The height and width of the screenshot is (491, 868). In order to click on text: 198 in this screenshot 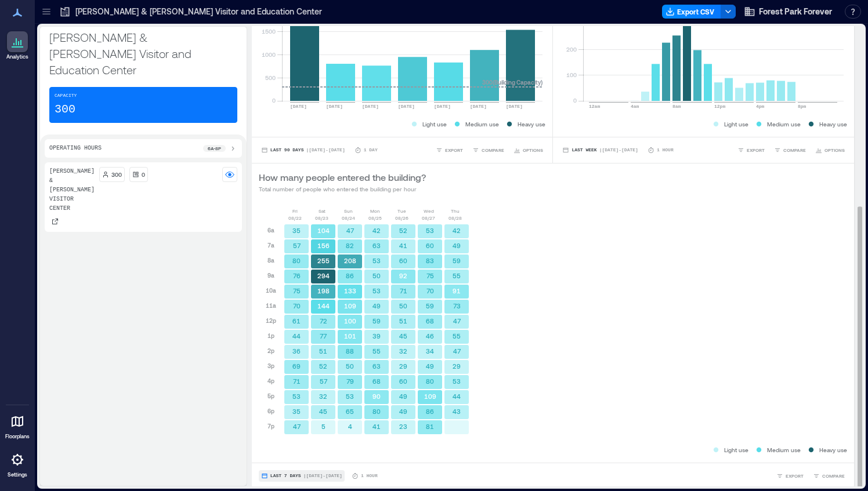, I will do `click(323, 290)`.